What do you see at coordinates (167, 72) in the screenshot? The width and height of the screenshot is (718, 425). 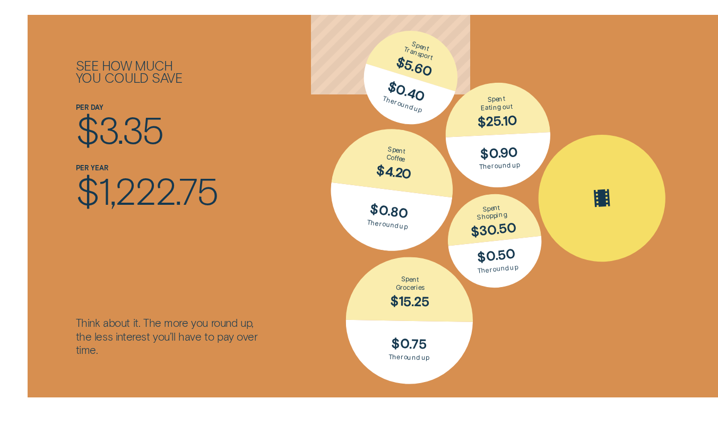 I see `h2: See how much you could save` at bounding box center [167, 72].